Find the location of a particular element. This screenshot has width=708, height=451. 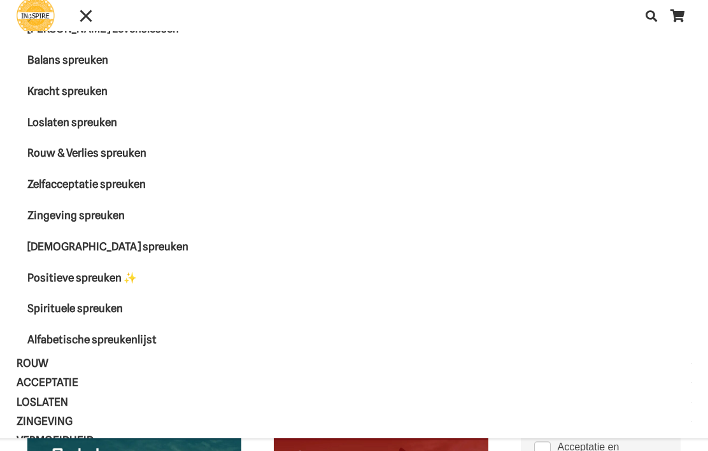

a: Balans spreukenBalans spreuken Menu is located at coordinates (354, 60).